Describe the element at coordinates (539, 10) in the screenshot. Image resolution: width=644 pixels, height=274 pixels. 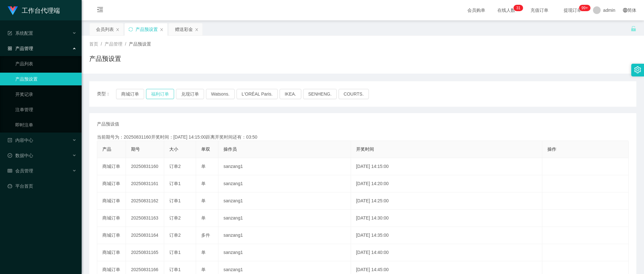
I see `span: 充值订单` at that location.